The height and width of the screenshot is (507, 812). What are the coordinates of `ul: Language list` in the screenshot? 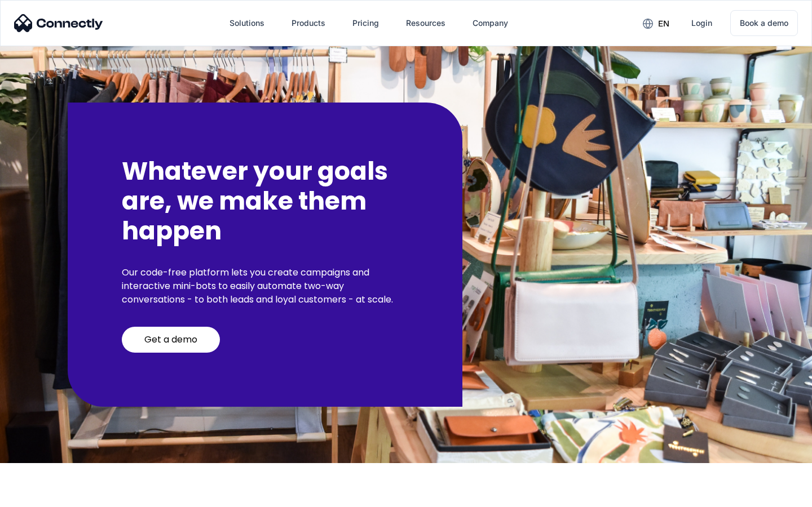 It's located at (45, 496).